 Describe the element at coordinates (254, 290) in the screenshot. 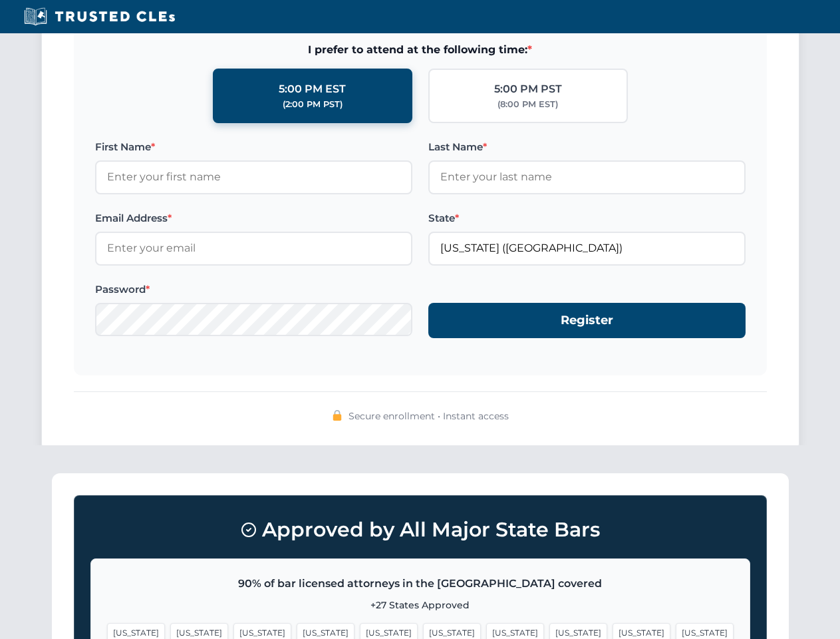

I see `label: Password` at that location.